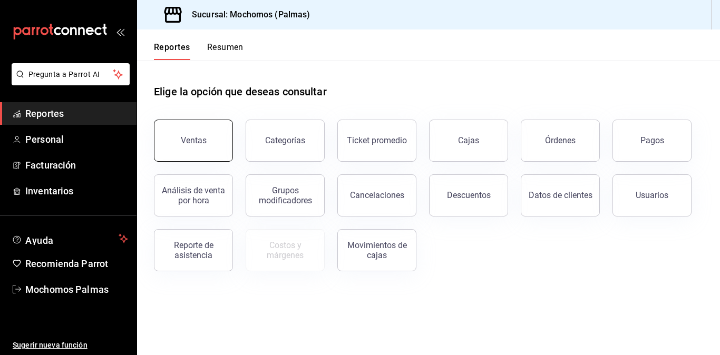  I want to click on span: Facturación, so click(76, 165).